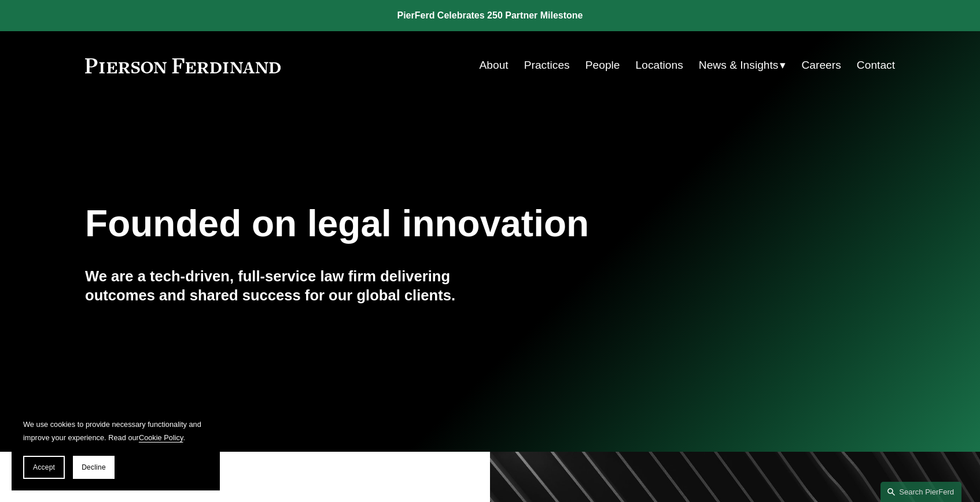  Describe the element at coordinates (921, 492) in the screenshot. I see `a: Search this site` at that location.